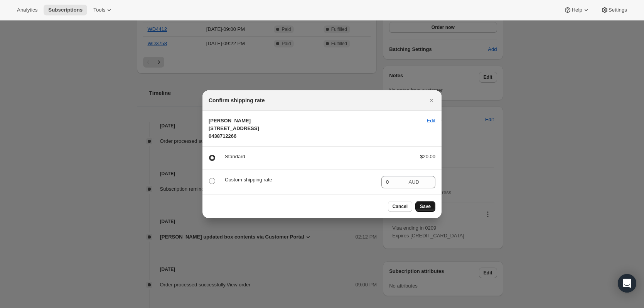  What do you see at coordinates (400, 206) in the screenshot?
I see `span: Cancel` at bounding box center [400, 206].